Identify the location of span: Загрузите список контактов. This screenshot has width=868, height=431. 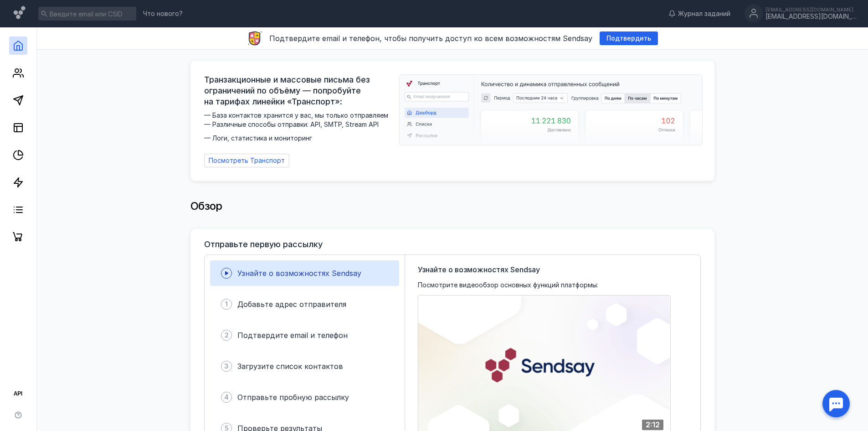
(290, 366).